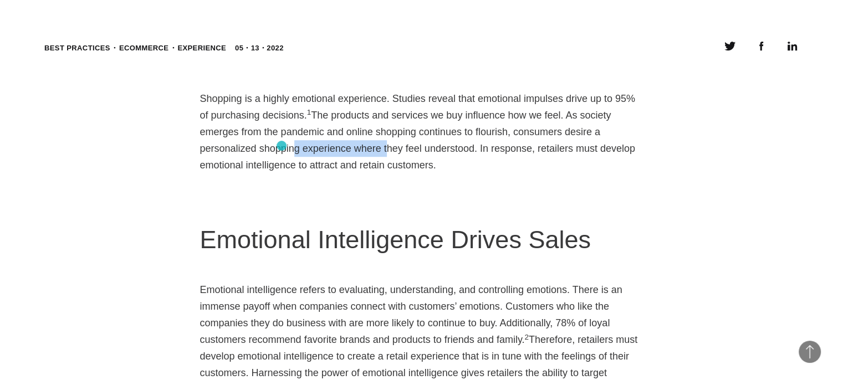 The image size is (843, 385). What do you see at coordinates (259, 48) in the screenshot?
I see `time: 05・13・2022` at bounding box center [259, 48].